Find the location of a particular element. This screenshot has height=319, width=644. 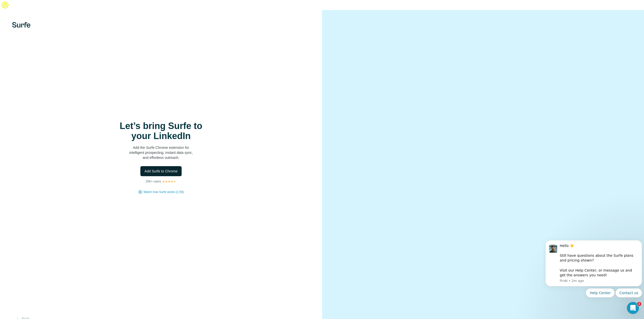

button: Add Surfe to Chrome is located at coordinates (161, 171).